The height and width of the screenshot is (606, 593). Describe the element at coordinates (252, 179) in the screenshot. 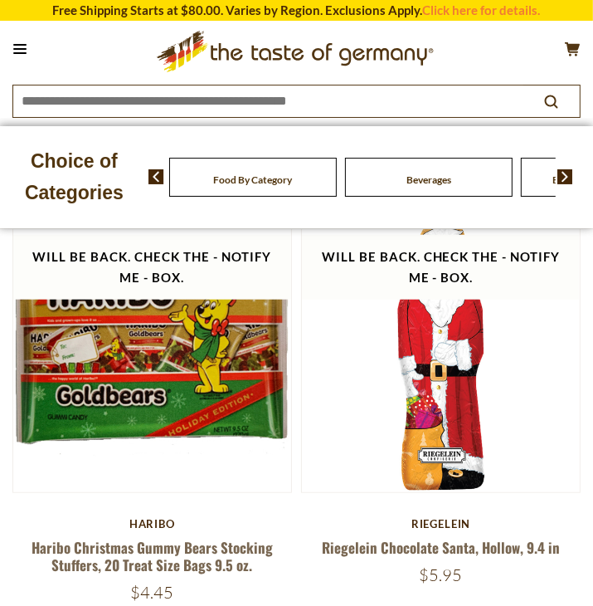

I see `span: Food By Category` at that location.